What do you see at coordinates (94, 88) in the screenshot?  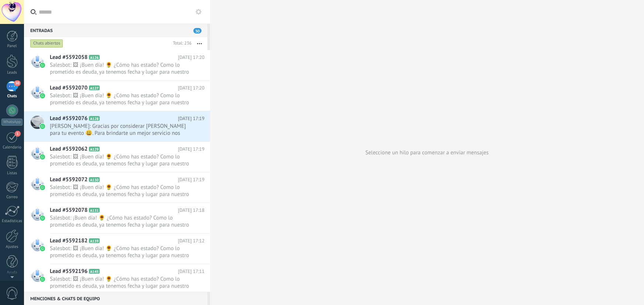 I see `span: A127` at bounding box center [94, 88].